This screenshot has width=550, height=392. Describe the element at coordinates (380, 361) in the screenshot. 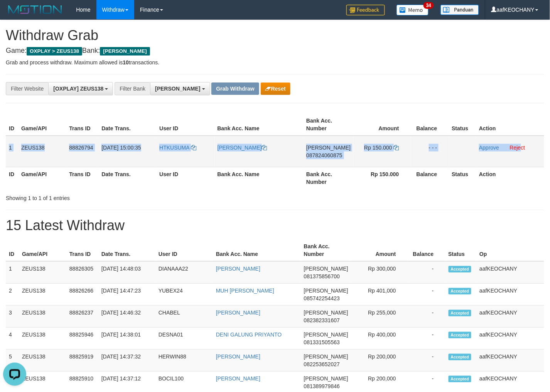

I see `td: Rp 200,000` at that location.